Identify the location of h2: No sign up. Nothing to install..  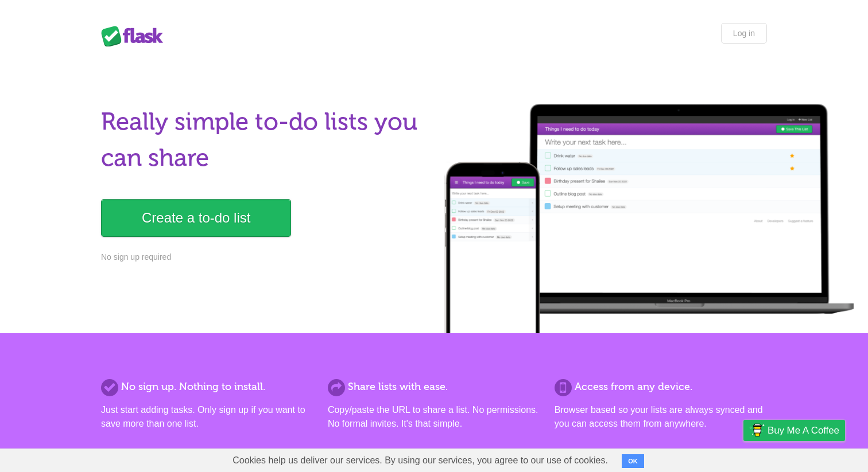
(208, 387).